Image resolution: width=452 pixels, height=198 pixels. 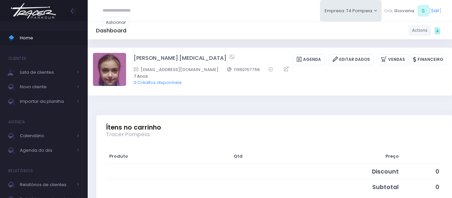 I want to click on a: Adicionar, so click(x=116, y=22).